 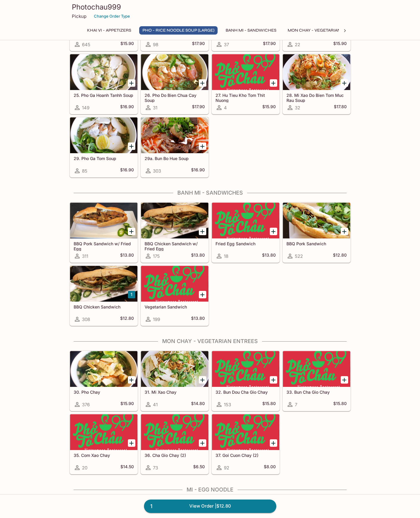 I want to click on button: Add 25. Pho Ga Hoanh Tanhh Soup, so click(x=131, y=83).